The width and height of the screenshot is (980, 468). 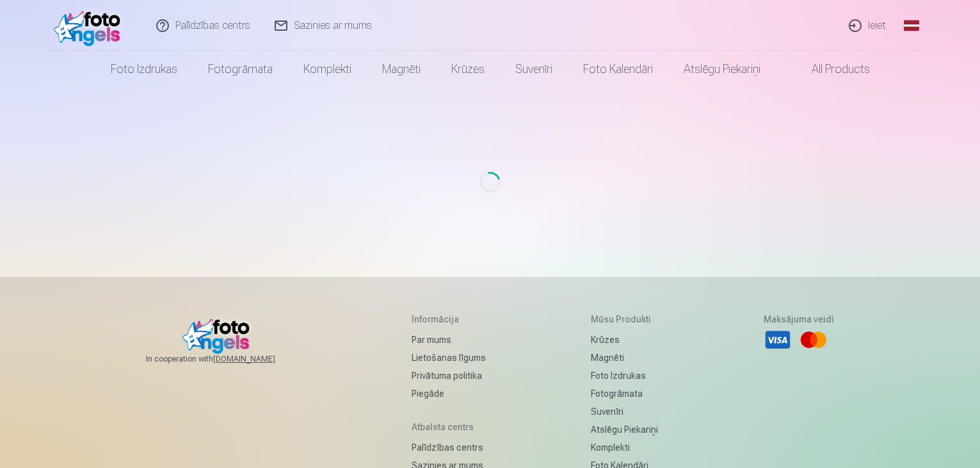 I want to click on a: Privātuma politika, so click(x=449, y=375).